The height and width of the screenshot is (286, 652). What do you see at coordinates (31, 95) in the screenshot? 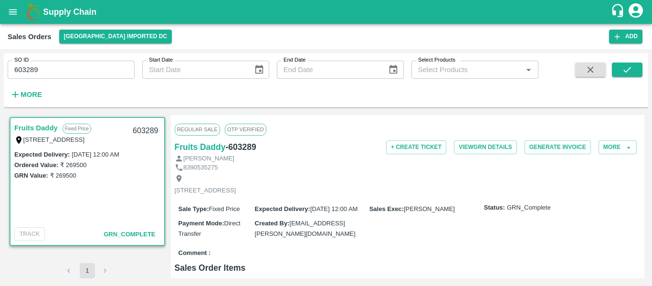
I see `strong: More` at bounding box center [31, 95].